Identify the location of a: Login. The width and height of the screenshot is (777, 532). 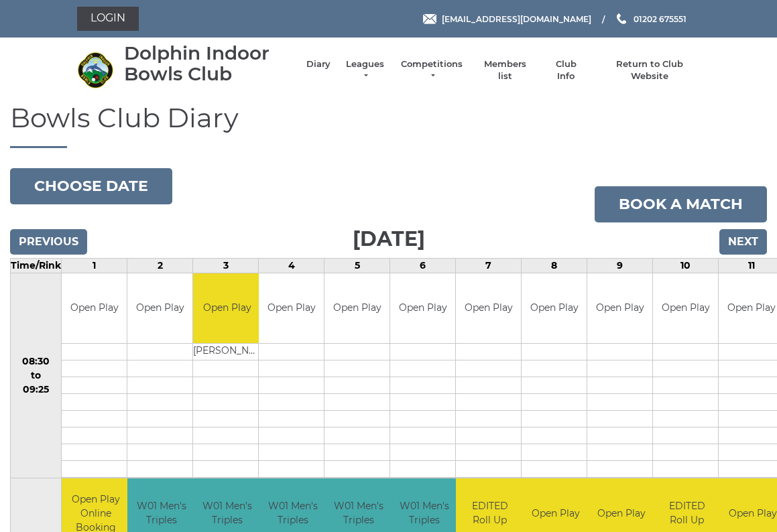
(108, 19).